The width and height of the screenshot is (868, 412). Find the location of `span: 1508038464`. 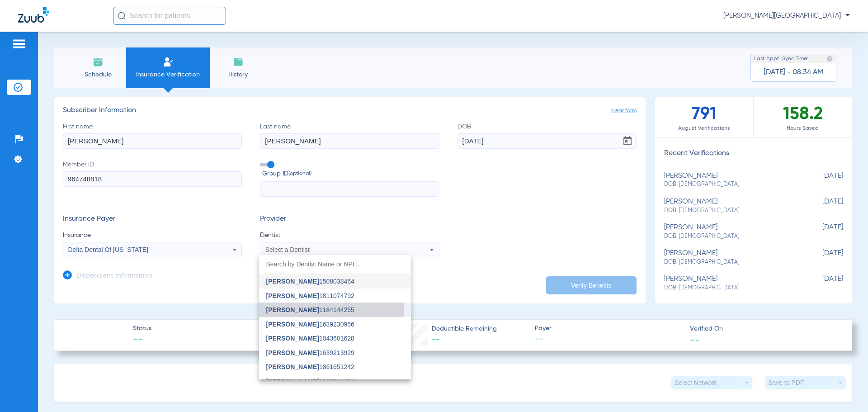

span: 1508038464 is located at coordinates (310, 282).